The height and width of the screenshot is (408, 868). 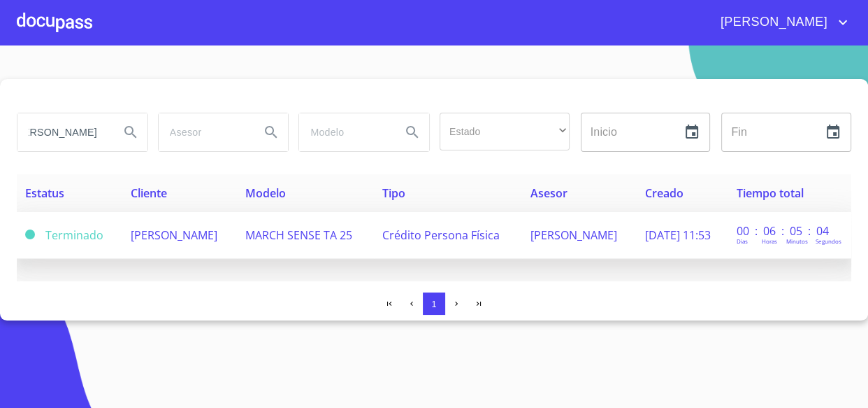 I want to click on p: 00 : 06 : 05 : 04, so click(x=784, y=231).